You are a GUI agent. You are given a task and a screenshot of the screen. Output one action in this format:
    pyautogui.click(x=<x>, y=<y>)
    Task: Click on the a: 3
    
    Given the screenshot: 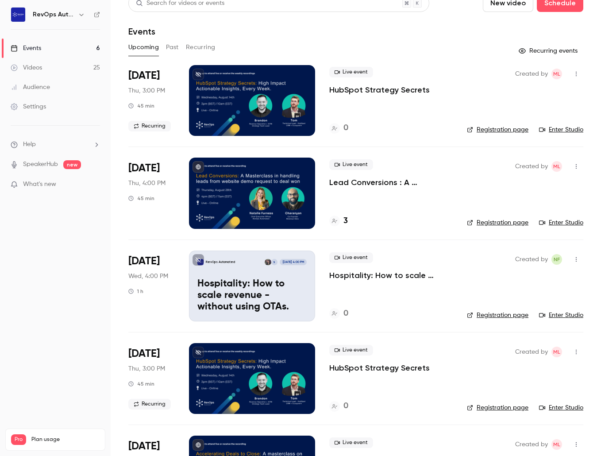 What is the action you would take?
    pyautogui.click(x=338, y=221)
    